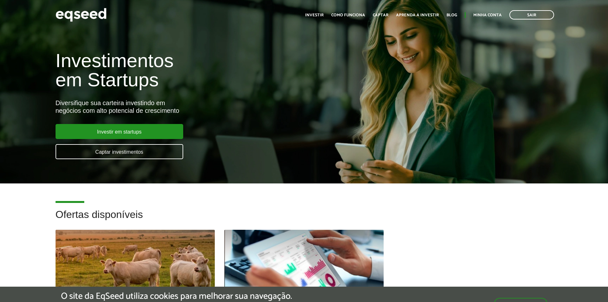  I want to click on h2: Ofertas disponíveis, so click(304, 219).